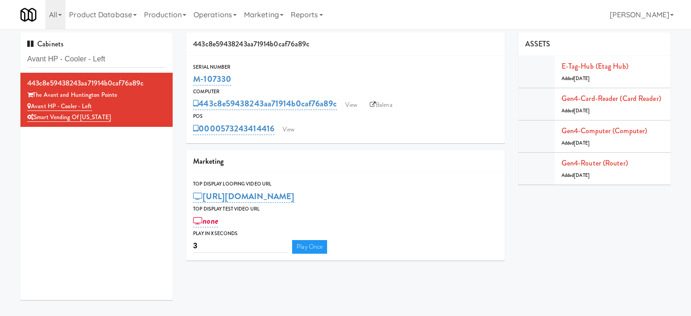  I want to click on a: none, so click(205, 221).